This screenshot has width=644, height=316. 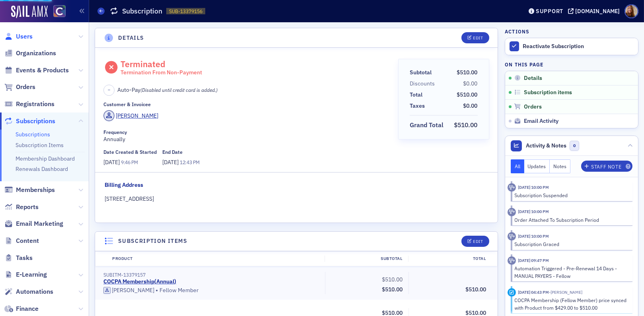 What do you see at coordinates (26, 275) in the screenshot?
I see `a: E-Learning` at bounding box center [26, 275].